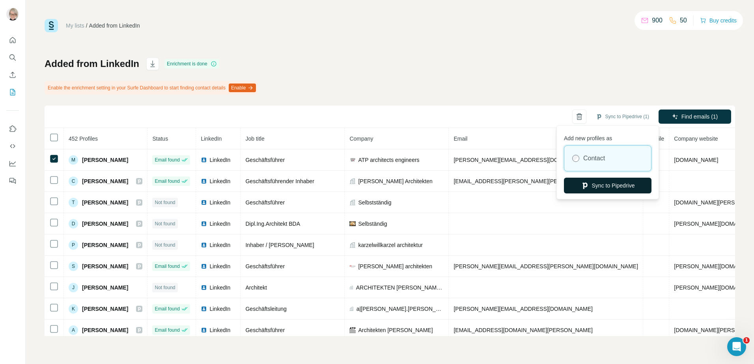 The width and height of the screenshot is (754, 364). Describe the element at coordinates (695, 139) in the screenshot. I see `span: Company website` at that location.